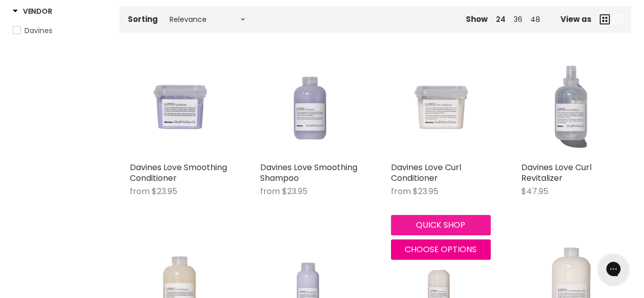  I want to click on span: $47.95, so click(535, 191).